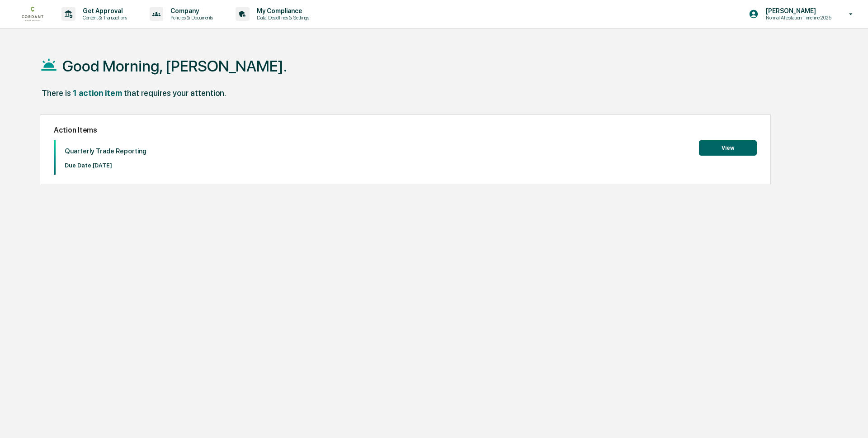 This screenshot has width=868, height=438. Describe the element at coordinates (105, 151) in the screenshot. I see `p: Quarterly Trade Reporting` at that location.